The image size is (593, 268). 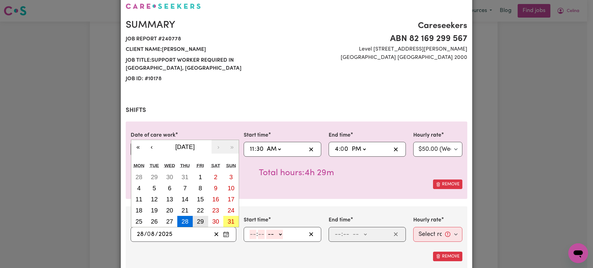 What do you see at coordinates (185, 165) in the screenshot?
I see `abbr: Thursday` at bounding box center [185, 165].